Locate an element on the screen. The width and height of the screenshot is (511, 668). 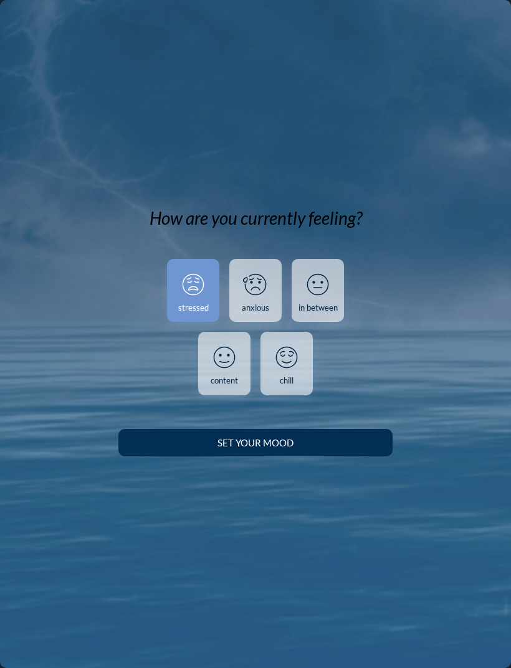
div: chill is located at coordinates (286, 381).